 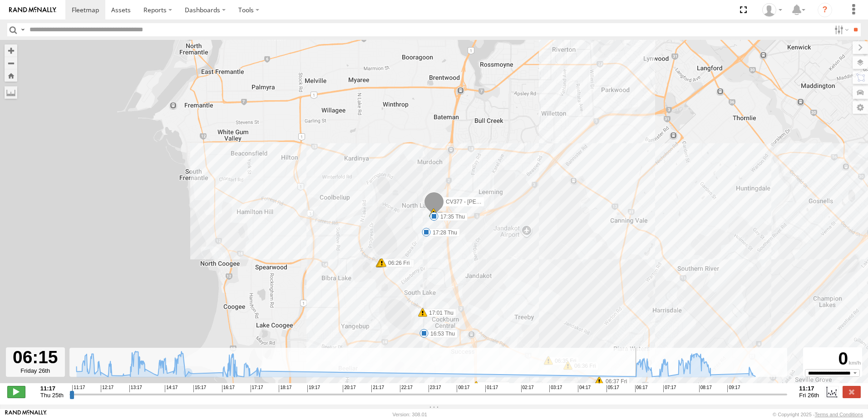 I want to click on span: 14:17, so click(x=171, y=389).